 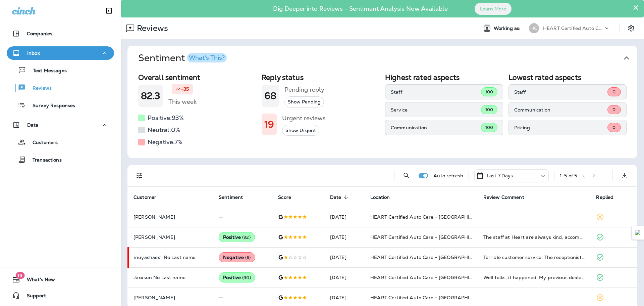 I want to click on h1: Sentiment, so click(x=183, y=58).